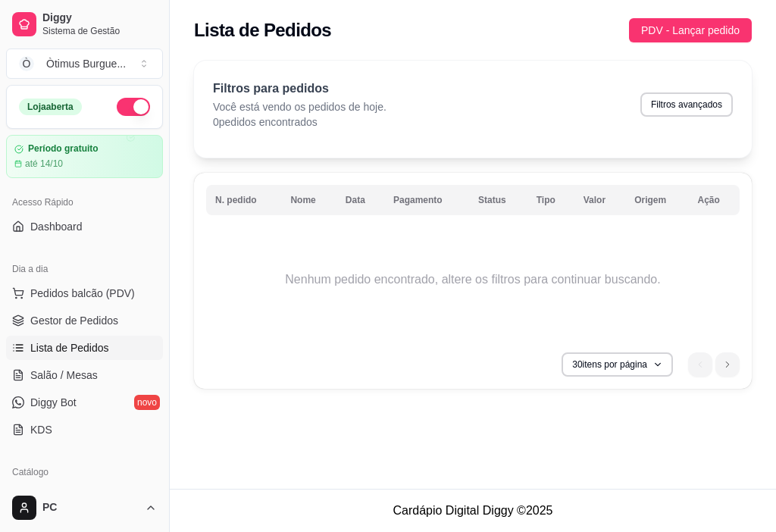  I want to click on span: Ò, so click(26, 64).